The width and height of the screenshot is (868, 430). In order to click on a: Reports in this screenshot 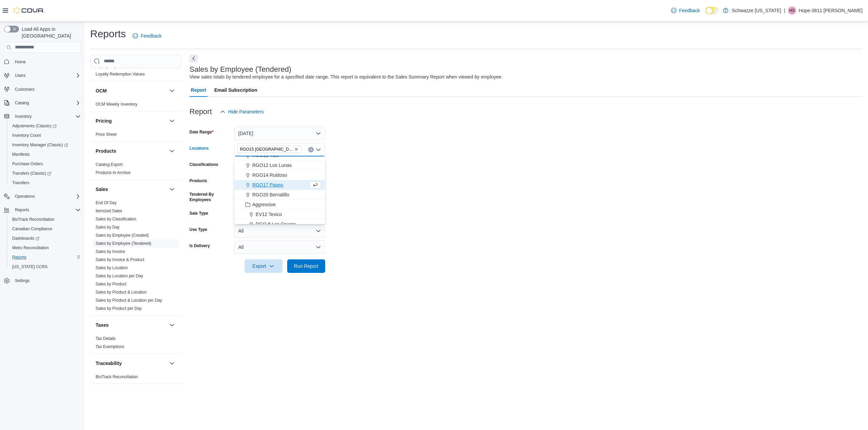, I will do `click(19, 258)`.